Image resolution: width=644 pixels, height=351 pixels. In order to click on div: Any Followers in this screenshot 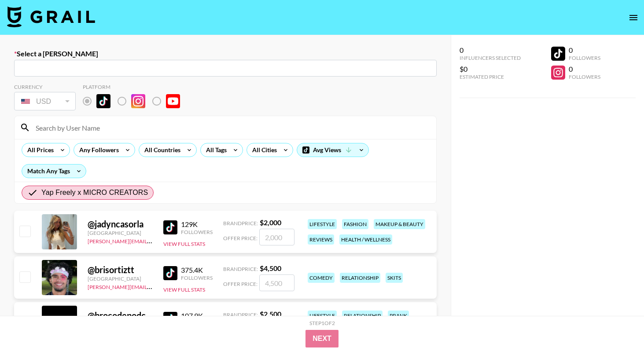, I will do `click(97, 150)`.